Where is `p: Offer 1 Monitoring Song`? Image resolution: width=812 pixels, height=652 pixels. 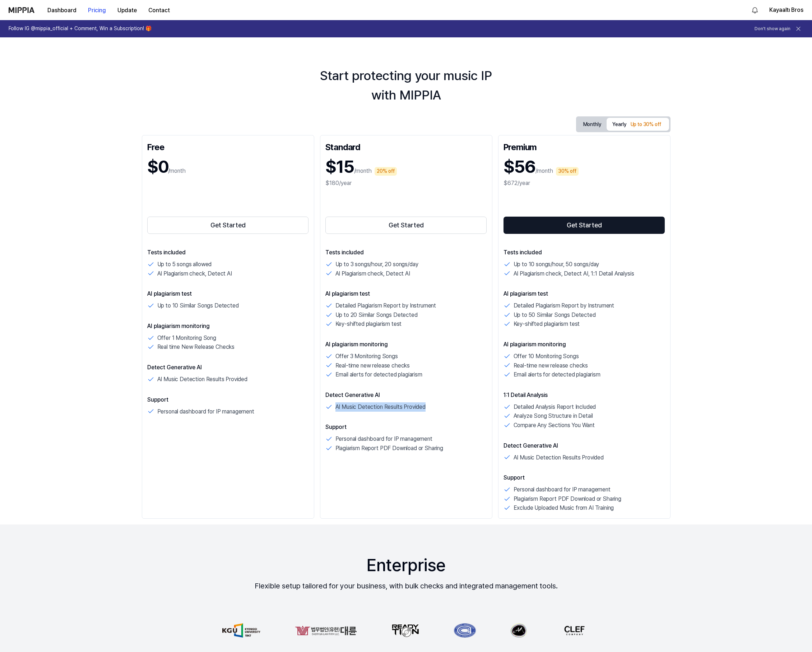 p: Offer 1 Monitoring Song is located at coordinates (187, 338).